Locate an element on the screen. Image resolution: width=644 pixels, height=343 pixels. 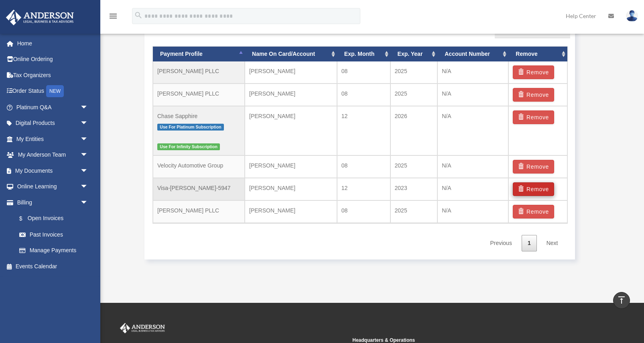
a: $Open Invoices is located at coordinates (56, 218).